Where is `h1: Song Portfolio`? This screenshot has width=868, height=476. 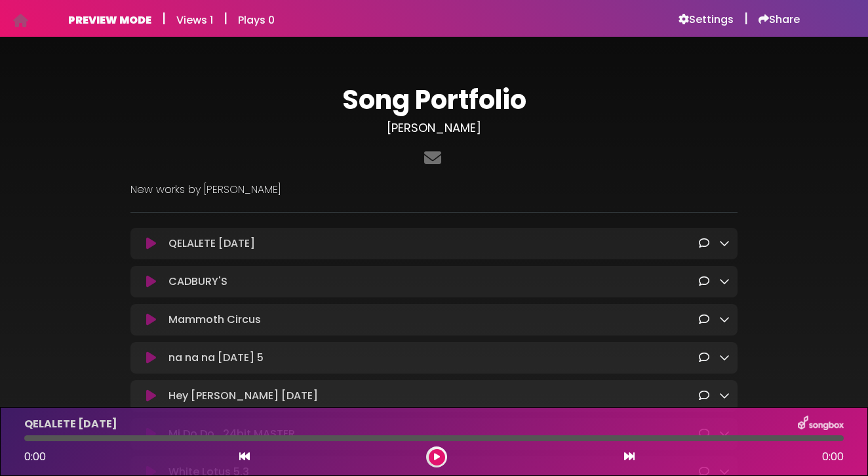
h1: Song Portfolio is located at coordinates (434, 100).